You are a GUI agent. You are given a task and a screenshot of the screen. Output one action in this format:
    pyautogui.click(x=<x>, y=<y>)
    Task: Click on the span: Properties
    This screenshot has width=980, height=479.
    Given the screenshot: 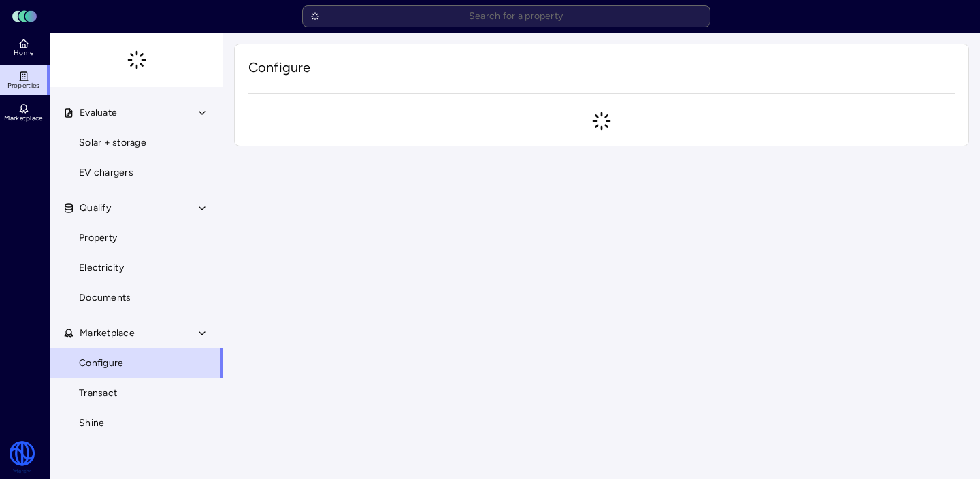 What is the action you would take?
    pyautogui.click(x=24, y=86)
    